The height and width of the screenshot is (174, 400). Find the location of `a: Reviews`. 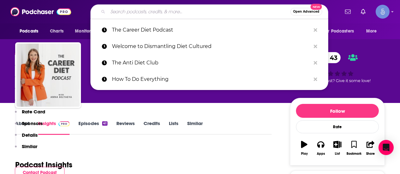

a: Reviews is located at coordinates (126, 128).